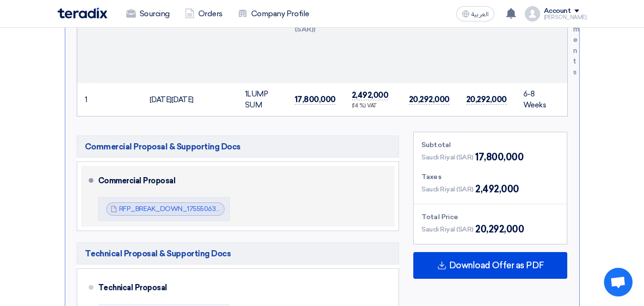  I want to click on td: 6-8 Weeks, so click(541, 99).